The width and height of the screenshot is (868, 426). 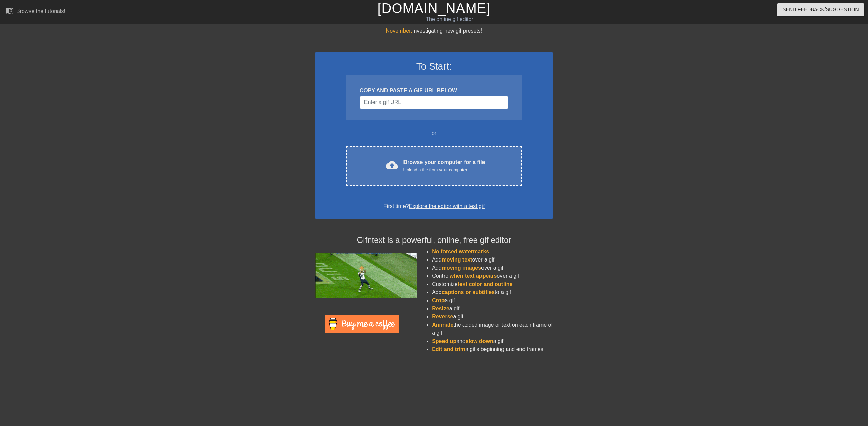 I want to click on li: and a gif, so click(x=493, y=341).